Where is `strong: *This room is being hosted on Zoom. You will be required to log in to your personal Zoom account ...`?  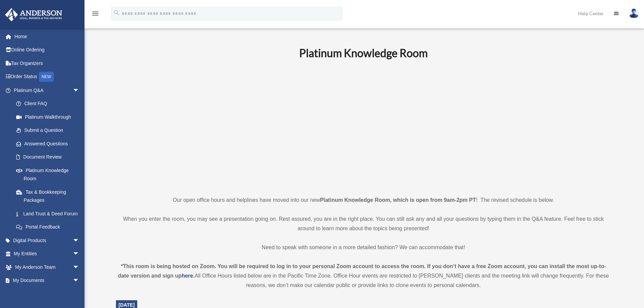 strong: *This room is being hosted on Zoom. You will be required to log in to your personal Zoom account ... is located at coordinates (362, 271).